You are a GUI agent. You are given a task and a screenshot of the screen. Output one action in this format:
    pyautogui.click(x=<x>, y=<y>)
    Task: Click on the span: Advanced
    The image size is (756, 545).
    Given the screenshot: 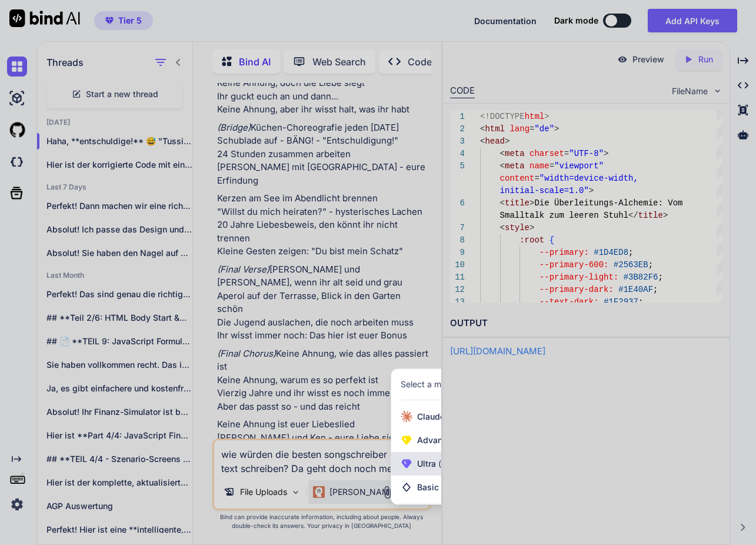 What is the action you would take?
    pyautogui.click(x=464, y=440)
    